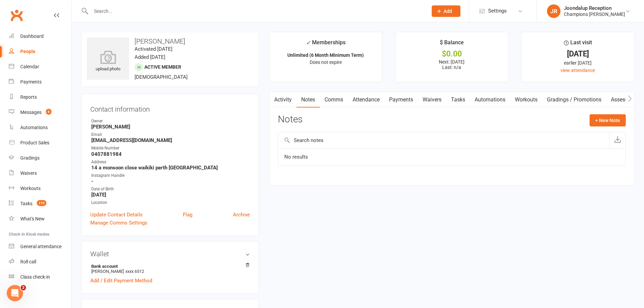 The height and width of the screenshot is (308, 644). What do you see at coordinates (170, 154) in the screenshot?
I see `strong: 0407881984` at bounding box center [170, 154].